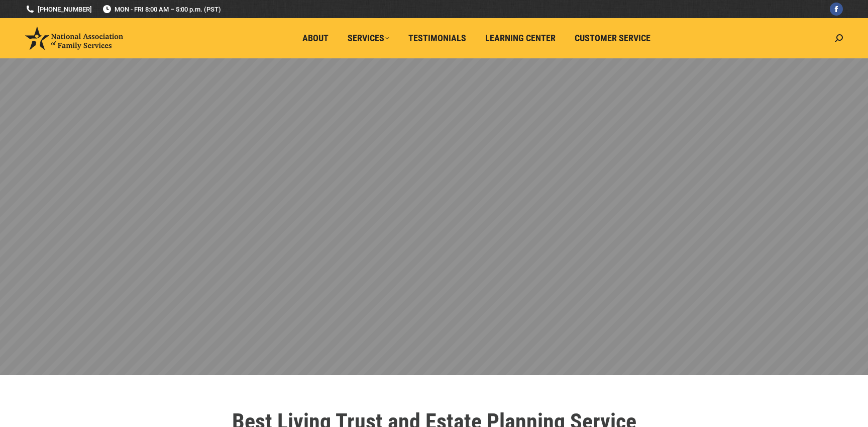 The width and height of the screenshot is (868, 427). Describe the element at coordinates (437, 38) in the screenshot. I see `a: Testimonials` at that location.